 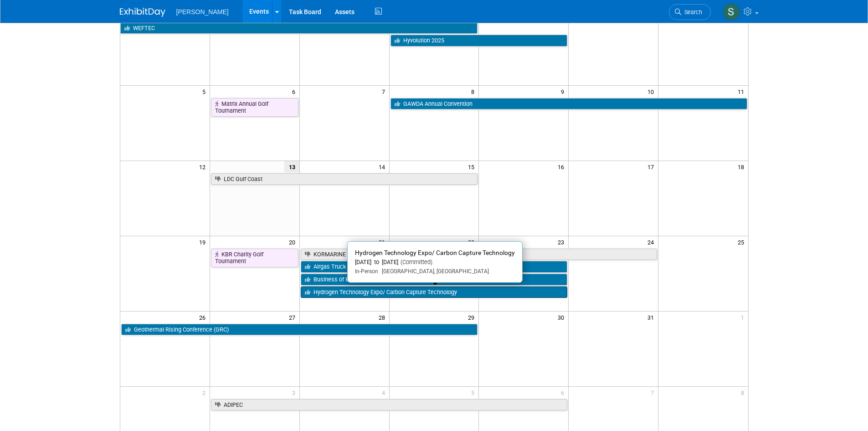 What do you see at coordinates (564, 91) in the screenshot?
I see `span: 9` at bounding box center [564, 91].